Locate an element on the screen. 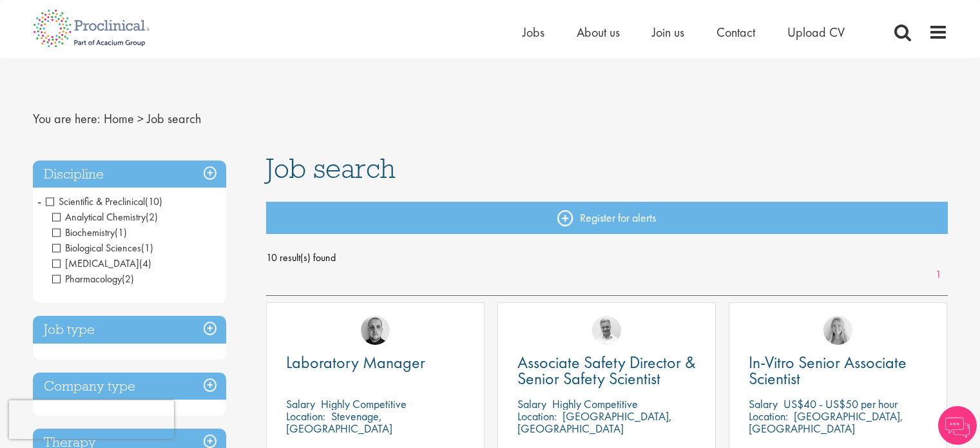 The height and width of the screenshot is (448, 980). a: About us is located at coordinates (598, 32).